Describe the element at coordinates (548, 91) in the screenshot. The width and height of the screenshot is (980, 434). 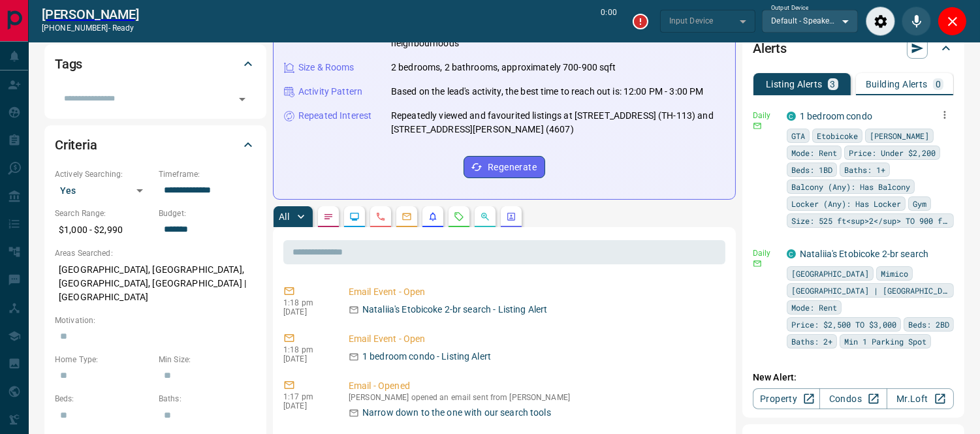
I see `p: Based on the lead's activity, the best time to reach out is: 12:00 PM - 3:00 PM` at that location.